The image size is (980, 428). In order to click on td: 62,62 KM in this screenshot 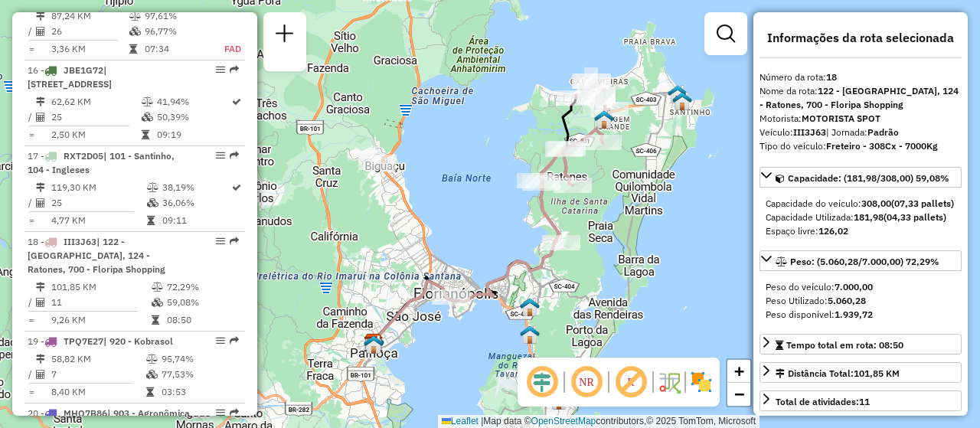, I will do `click(96, 102)`.